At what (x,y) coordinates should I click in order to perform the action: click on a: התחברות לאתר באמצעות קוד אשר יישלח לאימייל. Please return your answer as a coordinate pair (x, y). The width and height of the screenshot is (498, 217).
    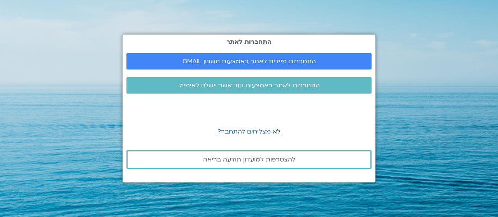
    Looking at the image, I should click on (249, 86).